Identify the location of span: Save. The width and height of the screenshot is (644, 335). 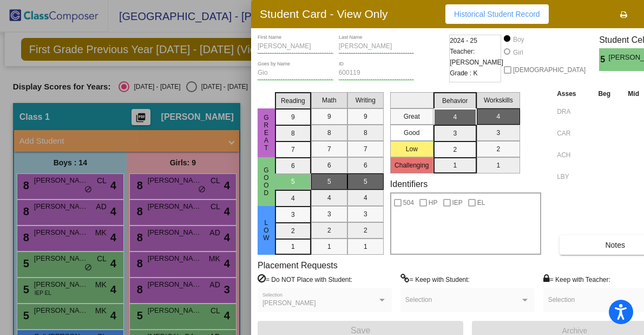
(361, 330).